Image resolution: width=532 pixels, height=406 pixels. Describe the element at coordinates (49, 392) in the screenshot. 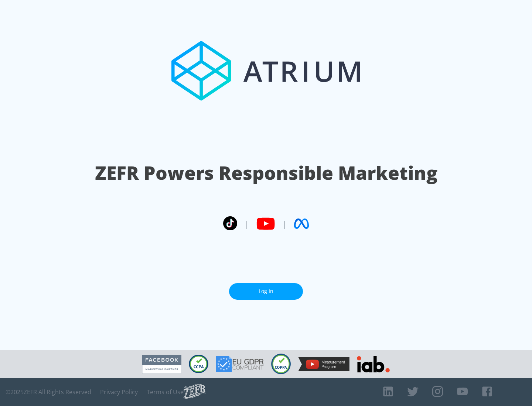

I see `span: © 2025 ZEFR All Rights Reserved` at that location.